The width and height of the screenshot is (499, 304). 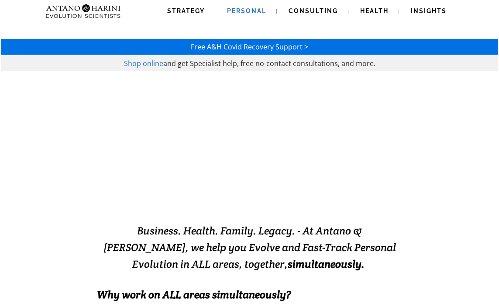 What do you see at coordinates (326, 263) in the screenshot?
I see `b: simultaneously.` at bounding box center [326, 263].